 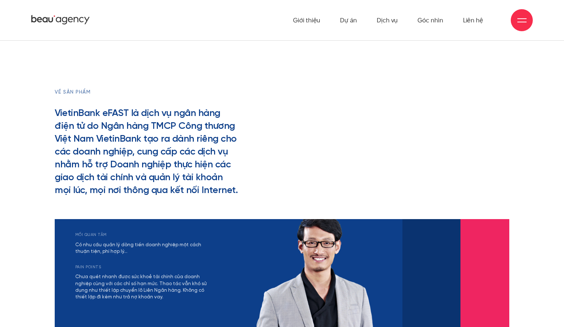 I want to click on span: PAIN POINTS, so click(x=88, y=267).